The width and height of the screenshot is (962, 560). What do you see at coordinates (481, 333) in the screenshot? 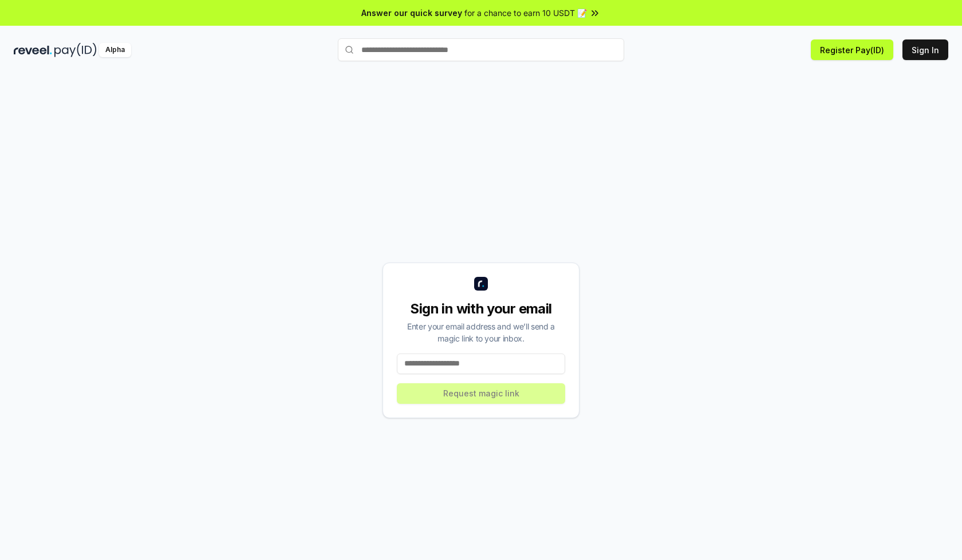
I see `div: Enter your email address and we’ll send a magic link to your inbox.` at bounding box center [481, 333].